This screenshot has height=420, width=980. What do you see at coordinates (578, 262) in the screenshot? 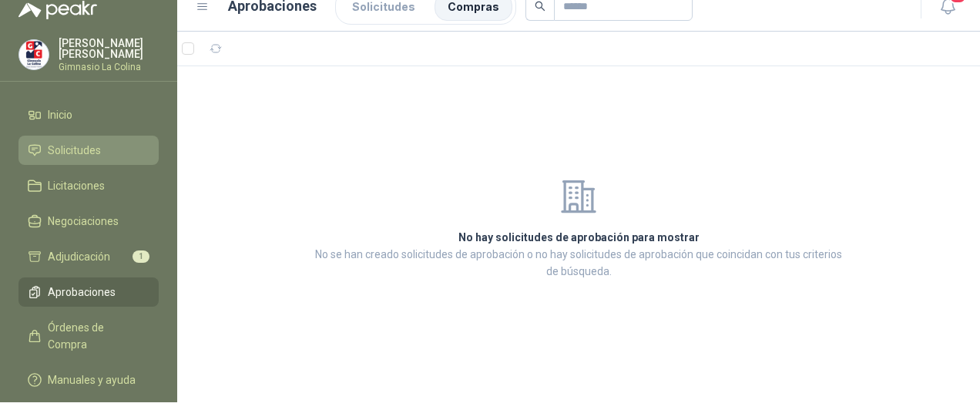
I see `p: No se han creado solicitudes de aprobación o no hay solicitudes de aprobación que coincidan con t...` at bounding box center [578, 262].